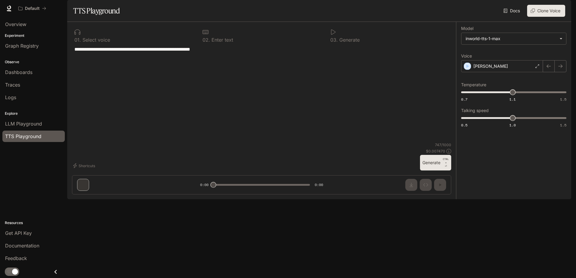 The width and height of the screenshot is (576, 278). I want to click on span: 1.1, so click(512, 99).